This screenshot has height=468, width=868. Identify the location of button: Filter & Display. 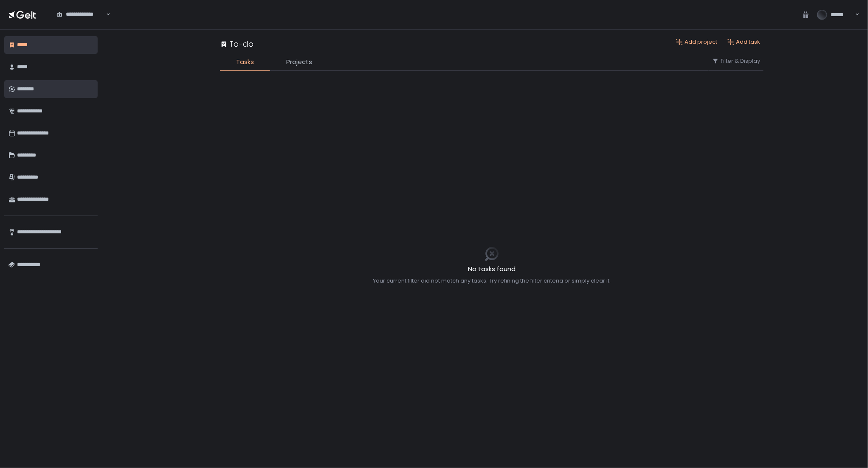
(736, 61).